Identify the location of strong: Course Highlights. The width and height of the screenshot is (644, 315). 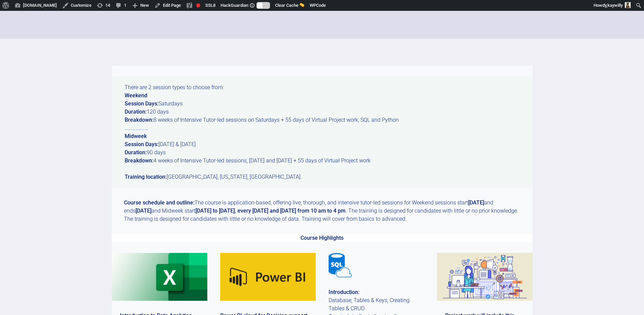
(322, 238).